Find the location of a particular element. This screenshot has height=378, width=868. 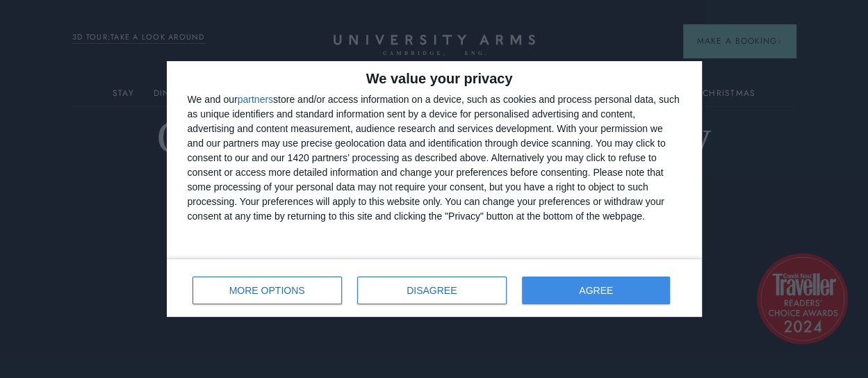

button: partners is located at coordinates (255, 100).